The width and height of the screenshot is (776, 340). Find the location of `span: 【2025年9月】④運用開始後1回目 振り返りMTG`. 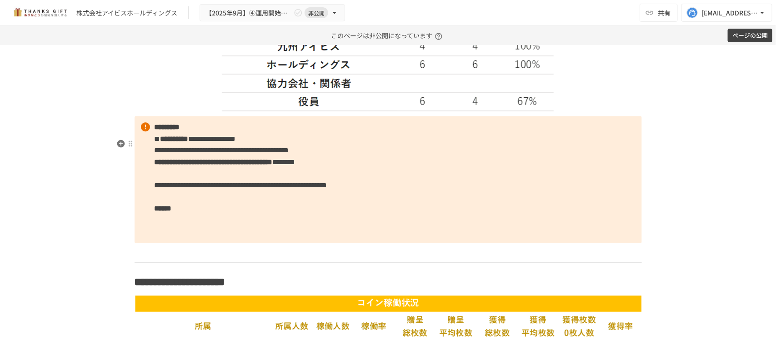

span: 【2025年9月】④運用開始後1回目 振り返りMTG is located at coordinates (249, 13).